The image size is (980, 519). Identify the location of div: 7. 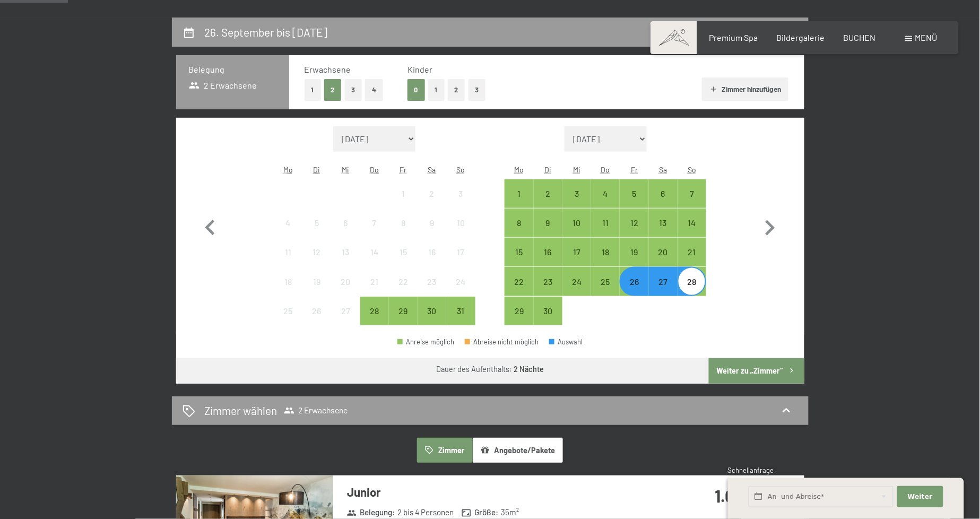
(375, 232).